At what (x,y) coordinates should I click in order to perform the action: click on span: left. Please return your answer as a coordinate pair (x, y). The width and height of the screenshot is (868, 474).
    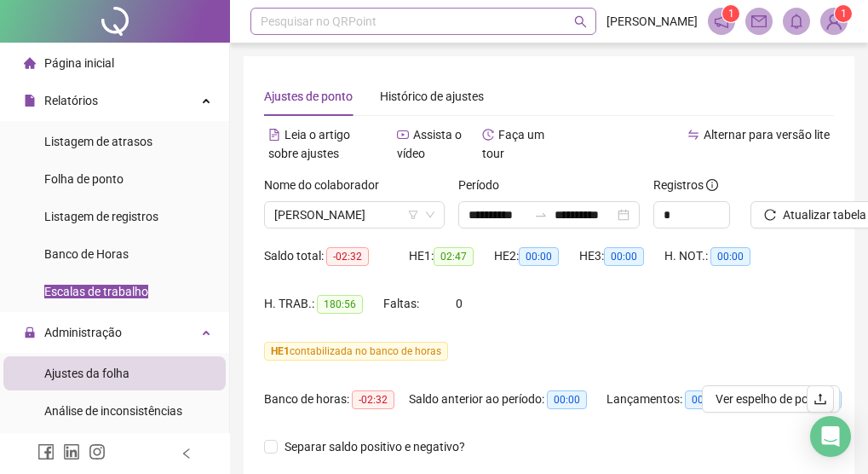
    Looking at the image, I should click on (187, 454).